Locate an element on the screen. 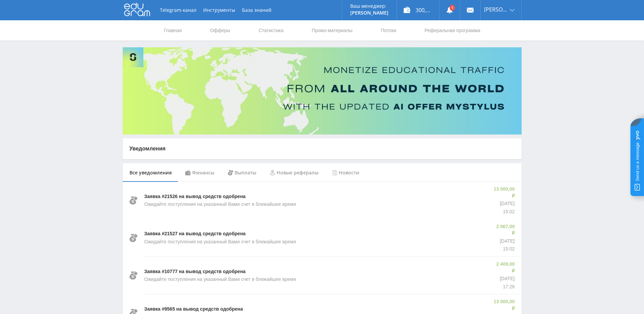  p: 17:26 is located at coordinates (505, 287).